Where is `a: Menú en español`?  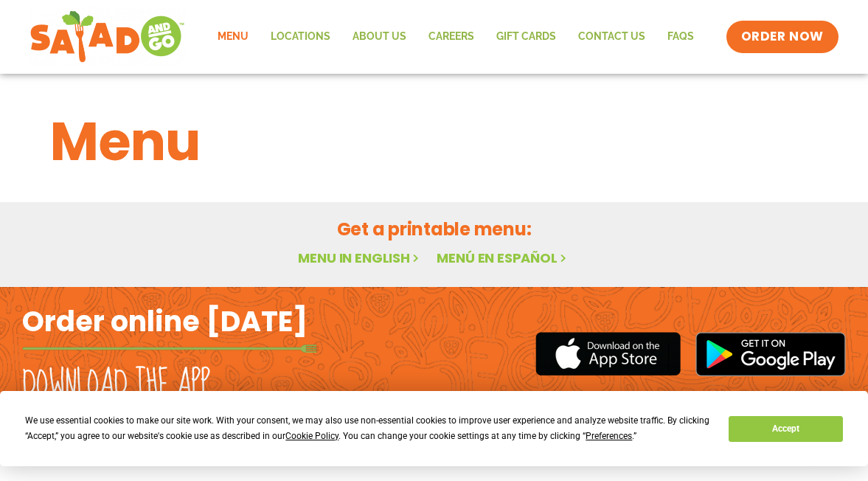
a: Menú en español is located at coordinates (503, 258).